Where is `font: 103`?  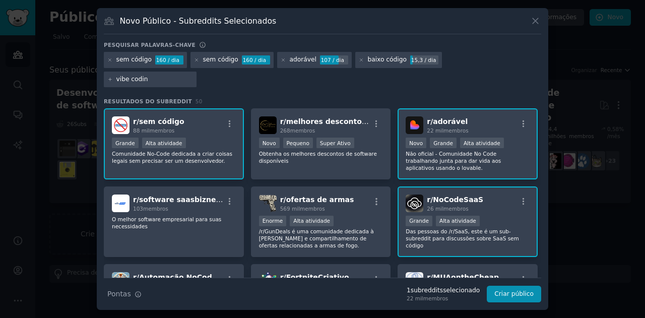 font: 103 is located at coordinates (138, 209).